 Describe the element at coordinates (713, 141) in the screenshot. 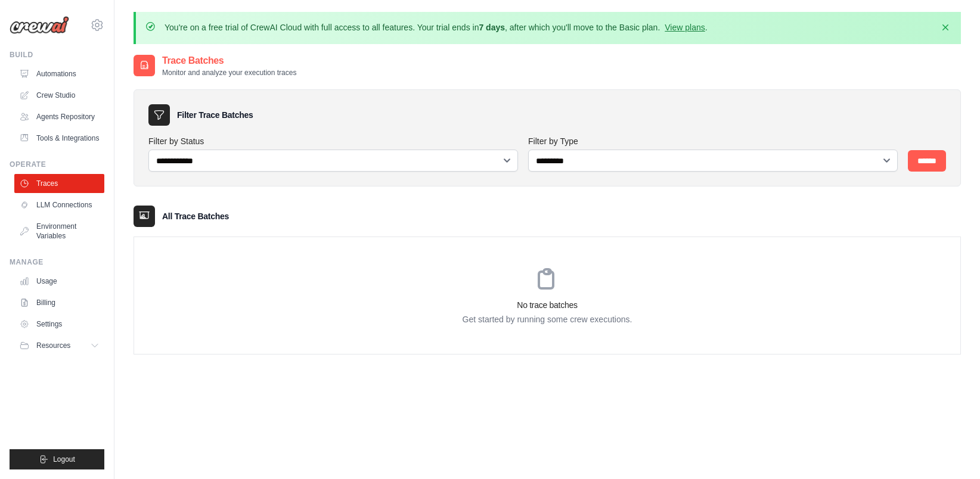

I see `label: Filter by Type` at that location.